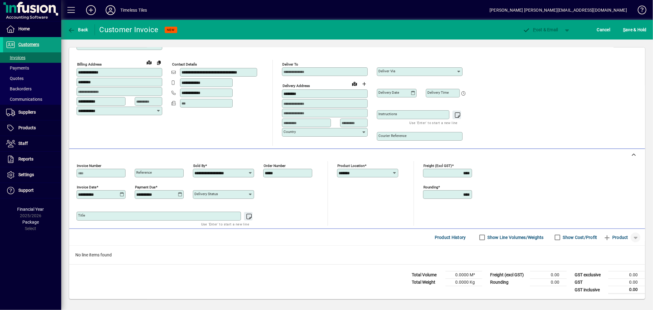  I want to click on mat-label: Instructions, so click(387, 114).